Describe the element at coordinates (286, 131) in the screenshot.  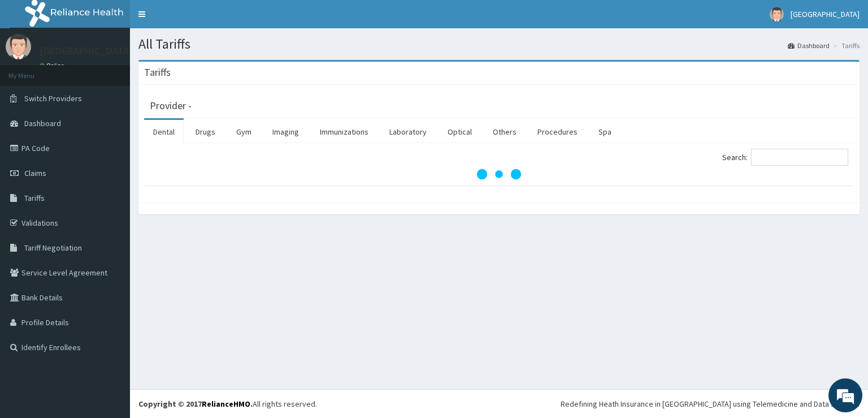
I see `a: Imaging` at that location.